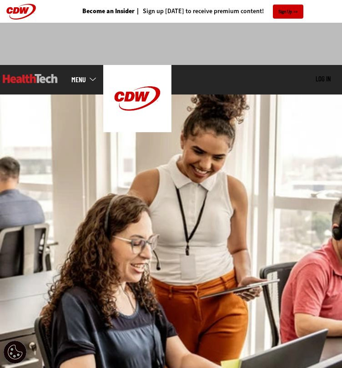 The height and width of the screenshot is (368, 342). Describe the element at coordinates (108, 11) in the screenshot. I see `a: Become an Insider` at that location.